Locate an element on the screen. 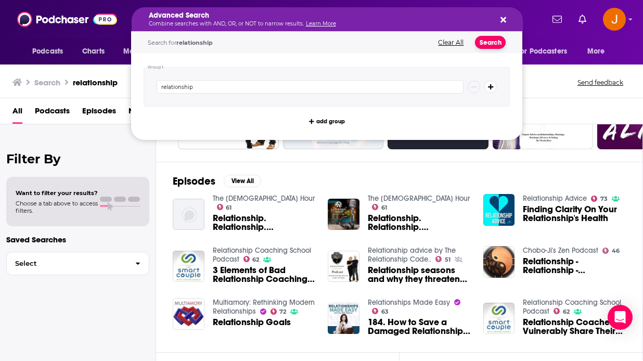 The width and height of the screenshot is (643, 361). button: Select is located at coordinates (78, 263).